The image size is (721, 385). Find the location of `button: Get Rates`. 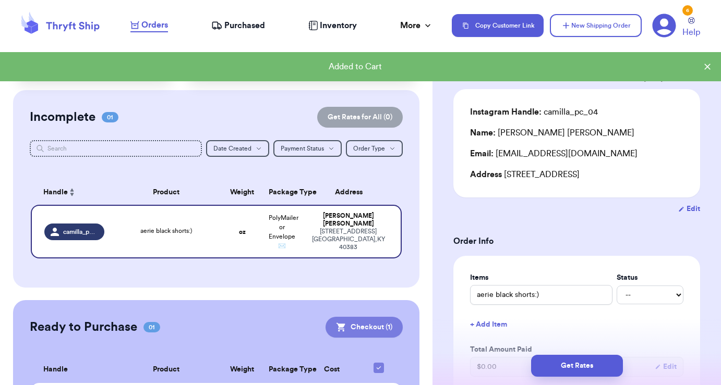

button: Get Rates is located at coordinates (577, 366).